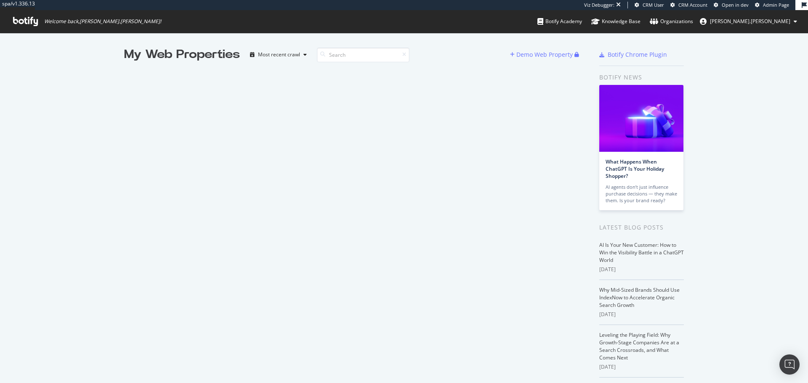 This screenshot has width=808, height=383. I want to click on a: Open in dev, so click(731, 5).